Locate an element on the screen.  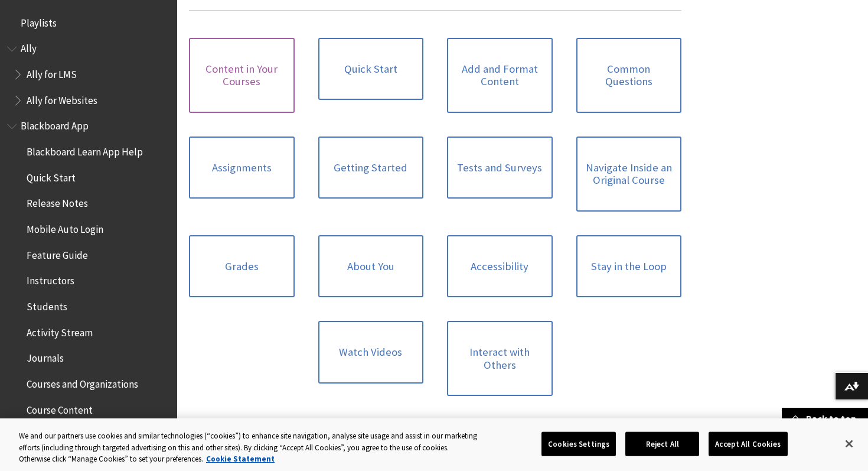
a: Accessibility is located at coordinates (500, 266).